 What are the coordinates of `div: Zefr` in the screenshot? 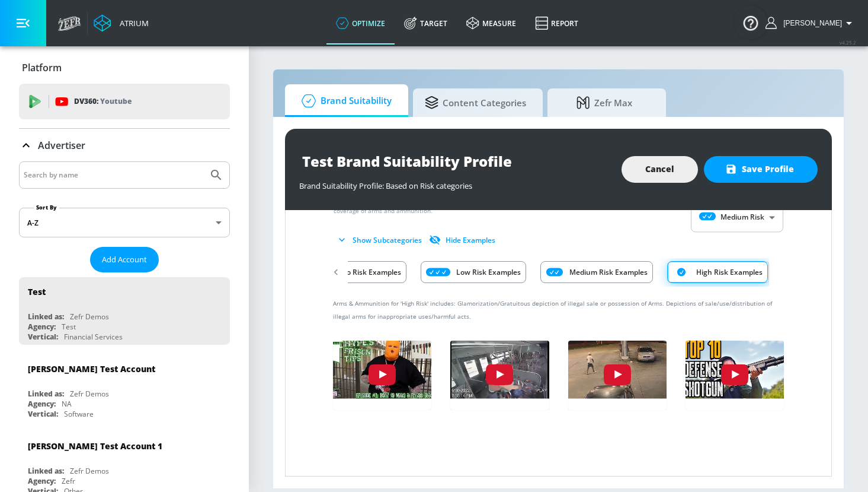 It's located at (68, 481).